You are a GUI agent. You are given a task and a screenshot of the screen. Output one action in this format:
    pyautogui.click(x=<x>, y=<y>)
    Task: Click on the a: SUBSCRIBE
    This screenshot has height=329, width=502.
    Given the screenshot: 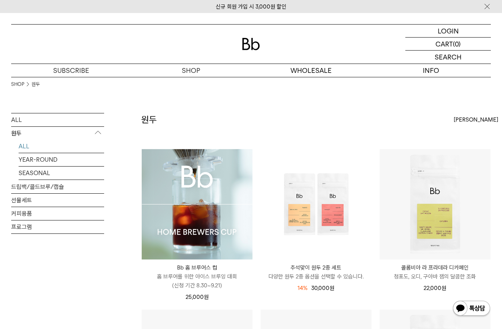 What is the action you would take?
    pyautogui.click(x=71, y=70)
    